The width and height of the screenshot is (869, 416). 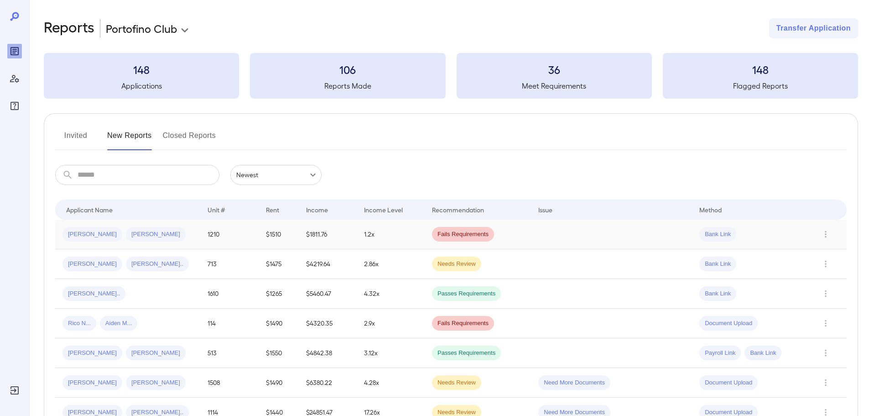 I want to click on td: 3.12x, so click(x=391, y=353).